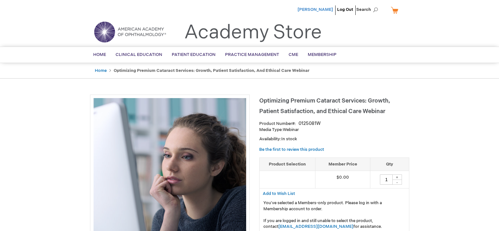 This screenshot has height=231, width=499. I want to click on a: Add to Wish List, so click(278, 193).